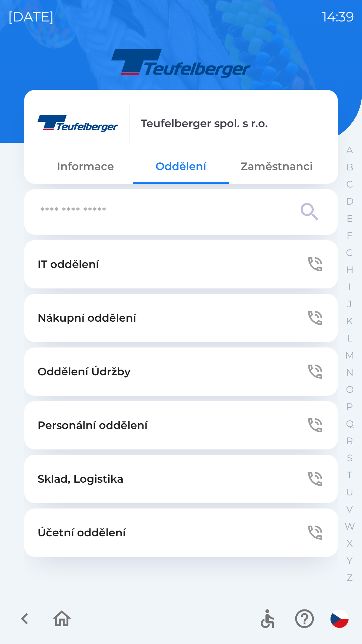 The width and height of the screenshot is (362, 644). What do you see at coordinates (85, 167) in the screenshot?
I see `button: Informace` at bounding box center [85, 167].